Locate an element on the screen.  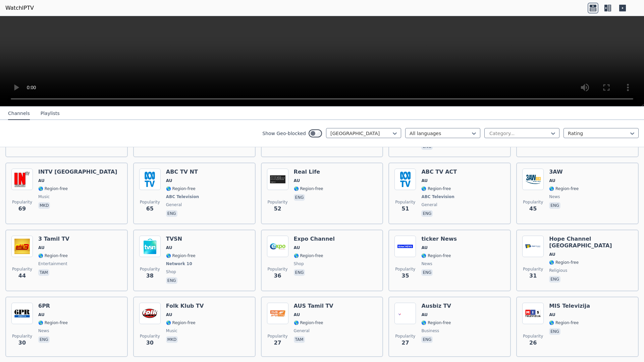
label: Show Geo-blocked is located at coordinates (284, 133).